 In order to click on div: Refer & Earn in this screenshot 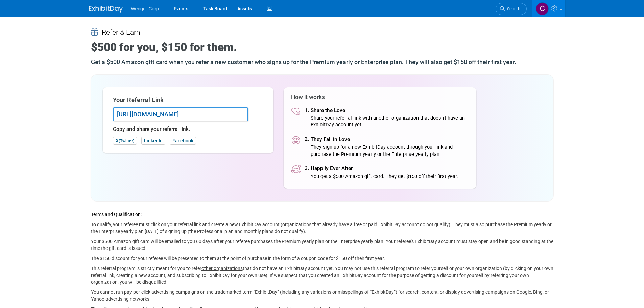, I will do `click(121, 32)`.